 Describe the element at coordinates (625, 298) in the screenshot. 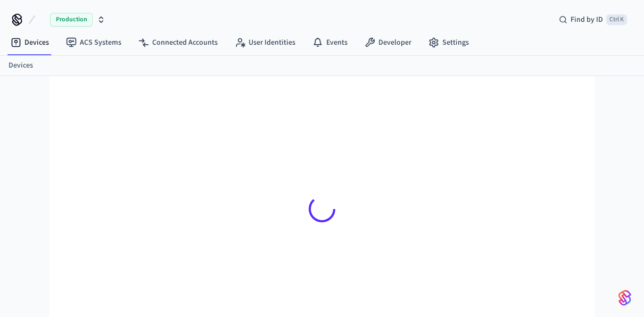

I see `img: SeamLogoGradient.69752ec5.svg` at that location.